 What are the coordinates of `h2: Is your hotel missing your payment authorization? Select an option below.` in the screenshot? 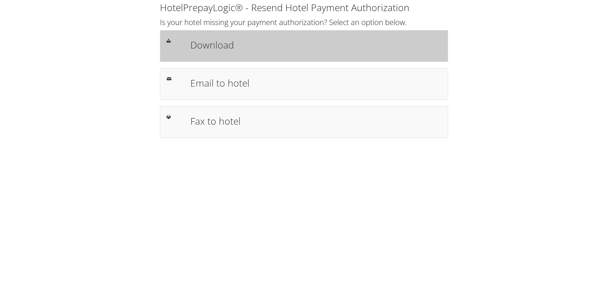 It's located at (304, 22).